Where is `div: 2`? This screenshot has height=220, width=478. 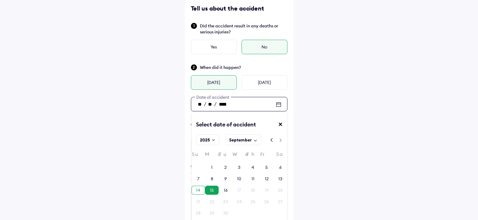
div: 2 is located at coordinates (226, 168).